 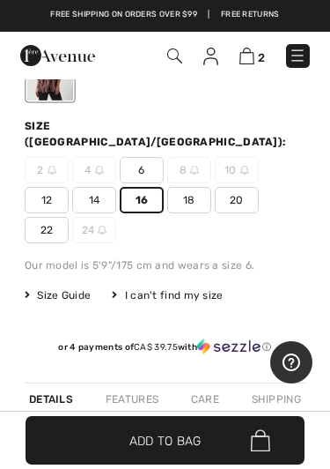 I want to click on img: Bag.svg, so click(x=261, y=441).